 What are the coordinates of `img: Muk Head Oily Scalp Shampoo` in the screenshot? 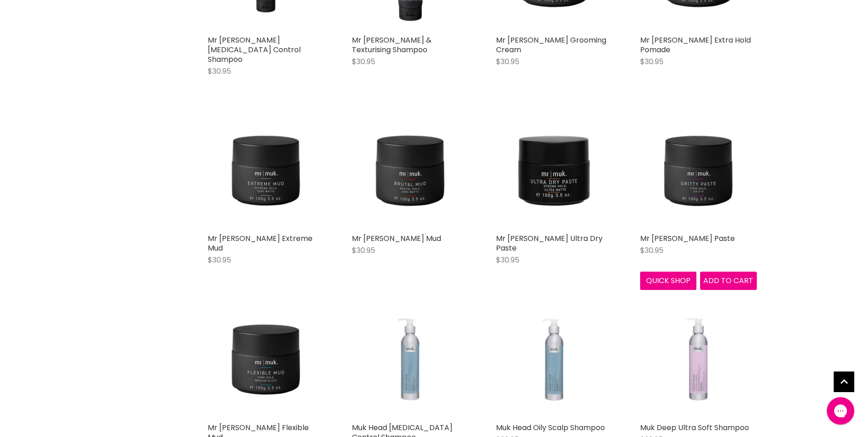 It's located at (555, 360).